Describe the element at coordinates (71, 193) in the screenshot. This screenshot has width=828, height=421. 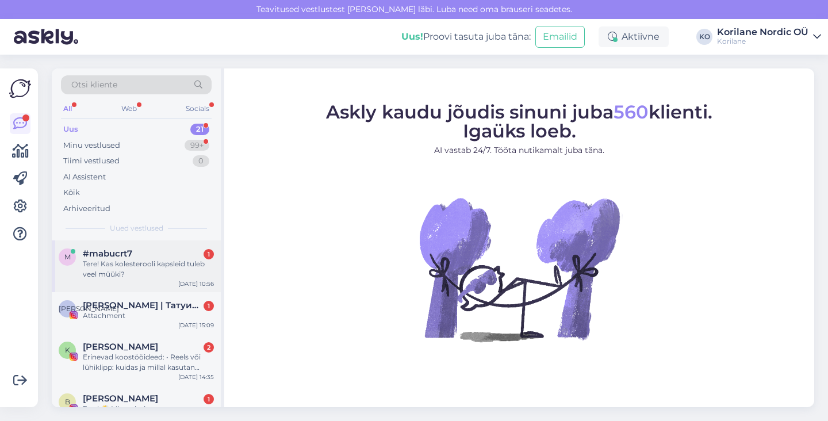
I see `div: Kõik` at that location.